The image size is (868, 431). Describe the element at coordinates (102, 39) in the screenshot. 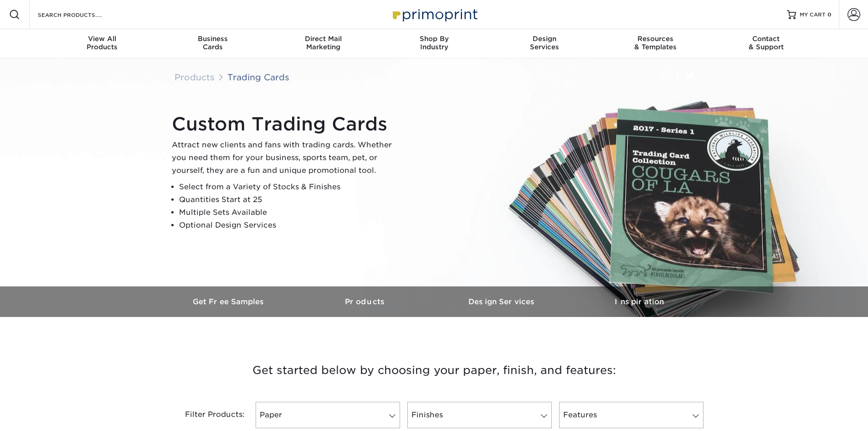

I see `span: View All` at that location.